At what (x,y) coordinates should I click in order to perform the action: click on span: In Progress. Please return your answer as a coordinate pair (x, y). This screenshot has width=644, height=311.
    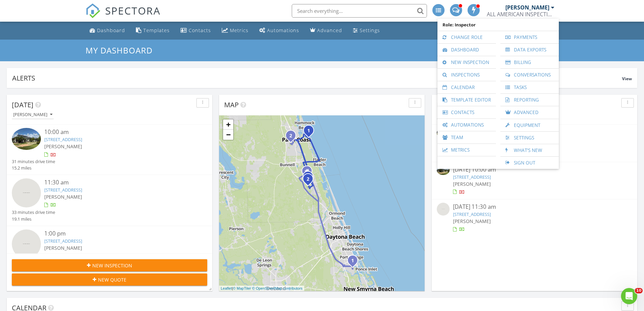
    Looking at the image, I should click on (458, 105).